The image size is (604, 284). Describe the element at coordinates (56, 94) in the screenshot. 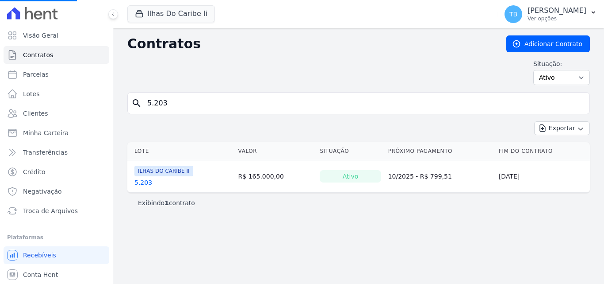

I see `a: Lotes` at that location.